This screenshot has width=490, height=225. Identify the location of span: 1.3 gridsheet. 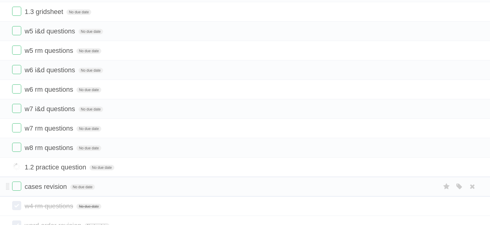
(45, 12).